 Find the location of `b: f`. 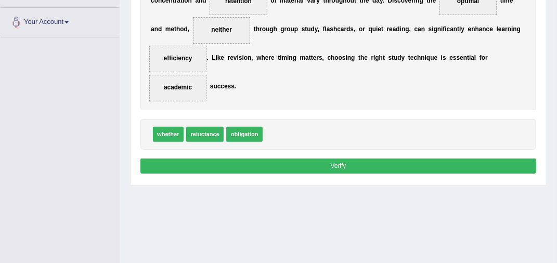

b: f is located at coordinates (444, 29).